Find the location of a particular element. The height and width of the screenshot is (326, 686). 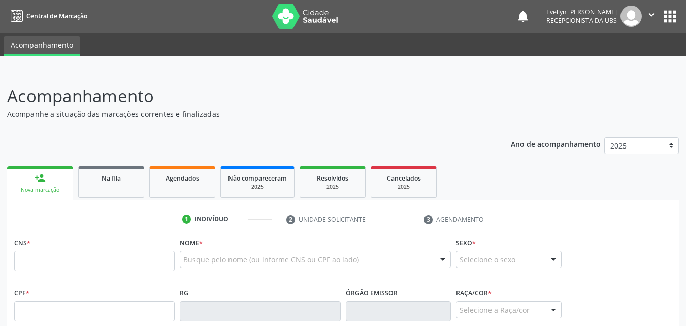

span: Cancelados is located at coordinates (404, 178).